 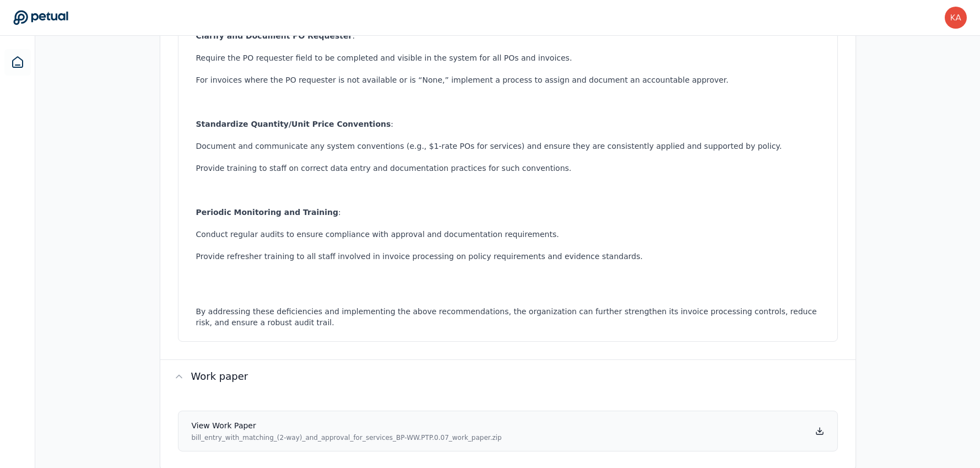 What do you see at coordinates (956, 18) in the screenshot?
I see `img: karen.yeung@toasttab.com` at bounding box center [956, 18].